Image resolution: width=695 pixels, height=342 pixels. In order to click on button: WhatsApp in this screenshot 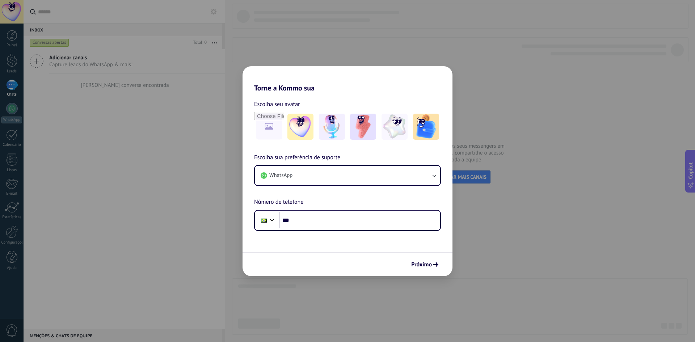, I will do `click(348, 176)`.